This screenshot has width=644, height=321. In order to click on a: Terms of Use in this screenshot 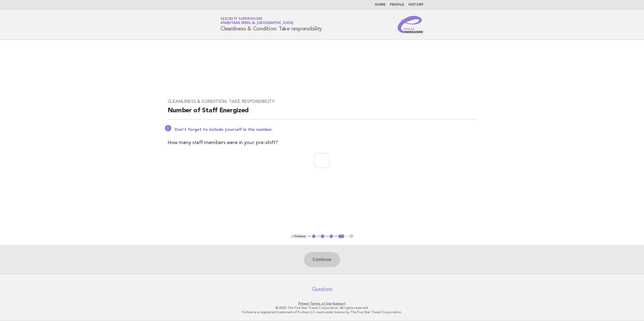, I will do `click(321, 304)`.